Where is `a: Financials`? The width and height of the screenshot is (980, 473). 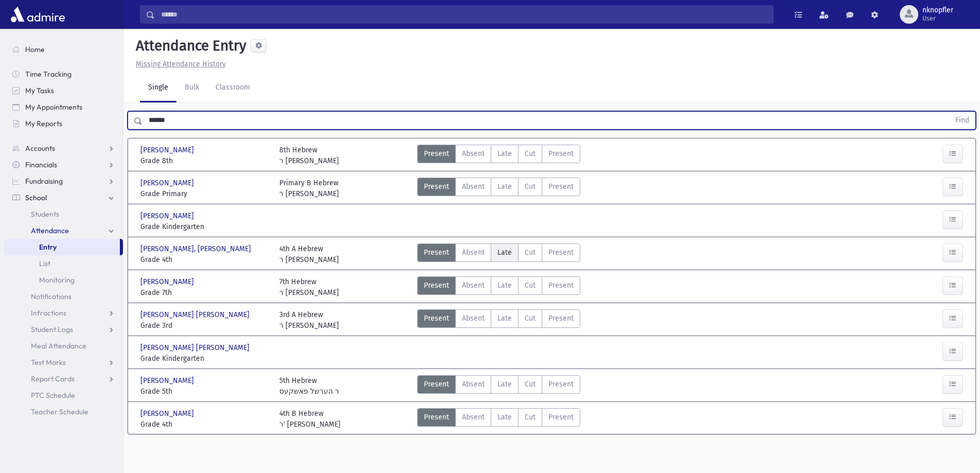
a: Financials is located at coordinates (64, 165).